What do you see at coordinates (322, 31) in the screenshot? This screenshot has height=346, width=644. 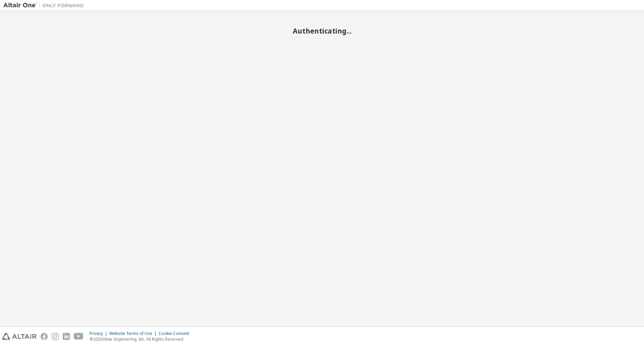 I see `h2: Authenticating...` at bounding box center [322, 31].